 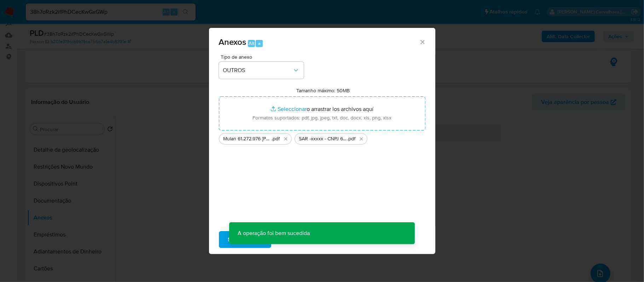 I want to click on span: Alt, so click(x=252, y=43).